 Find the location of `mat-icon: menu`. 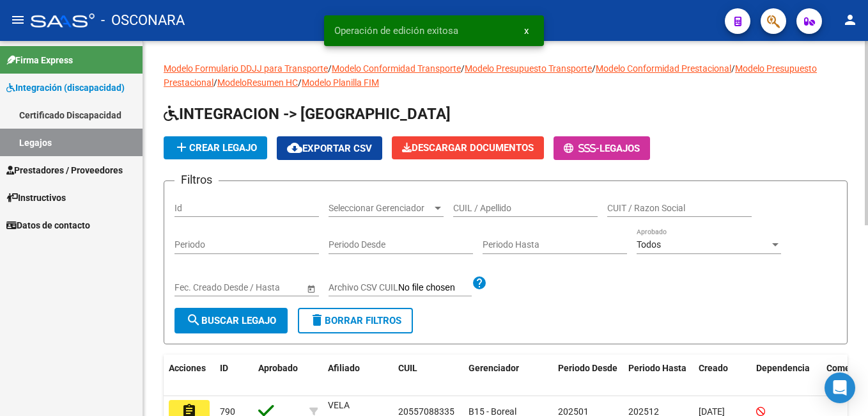

mat-icon: menu is located at coordinates (18, 20).